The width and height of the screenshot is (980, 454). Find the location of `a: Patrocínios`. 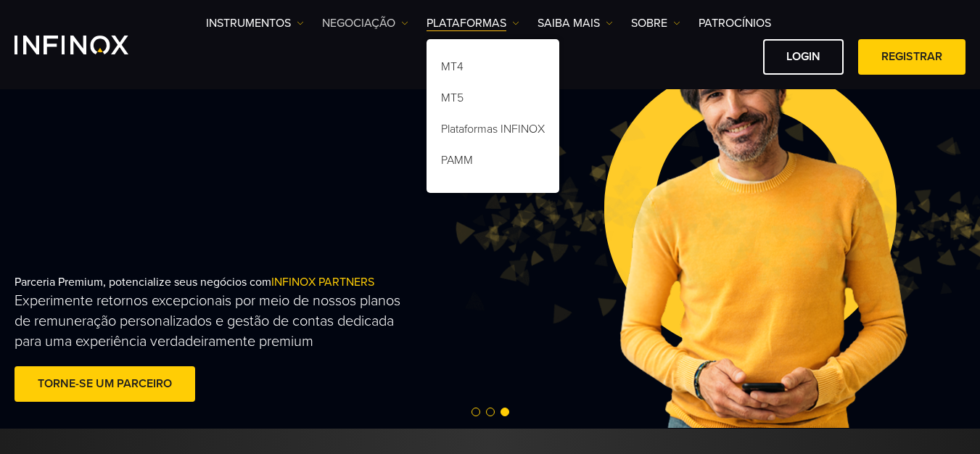

a: Patrocínios is located at coordinates (735, 23).